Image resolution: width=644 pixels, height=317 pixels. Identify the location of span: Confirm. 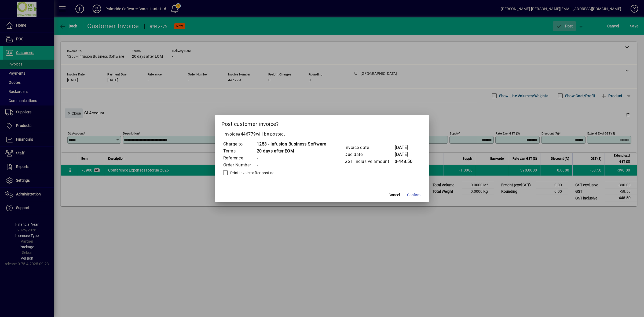
(414, 195).